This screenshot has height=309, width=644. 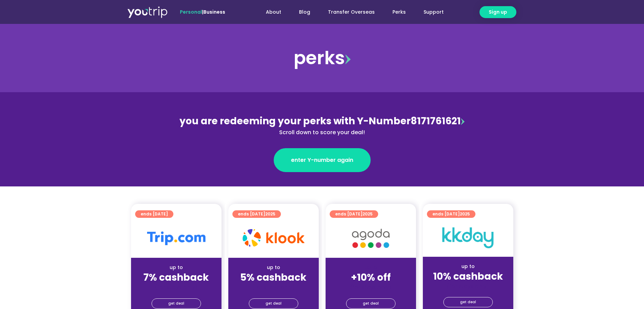 I want to click on a: enter Y-number again, so click(x=322, y=160).